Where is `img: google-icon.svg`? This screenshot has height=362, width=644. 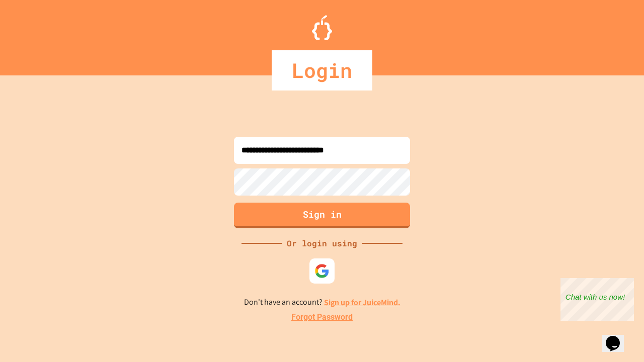
img: google-icon.svg is located at coordinates (322, 271).